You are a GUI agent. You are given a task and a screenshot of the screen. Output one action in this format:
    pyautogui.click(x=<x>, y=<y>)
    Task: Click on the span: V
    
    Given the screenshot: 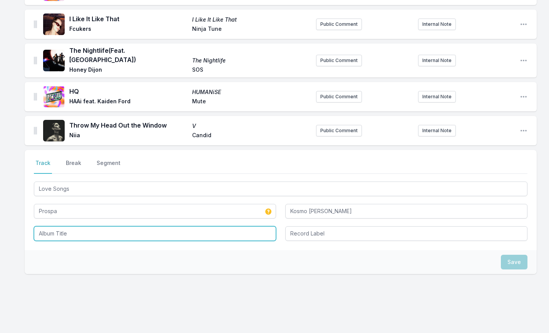 What is the action you would take?
    pyautogui.click(x=251, y=126)
    